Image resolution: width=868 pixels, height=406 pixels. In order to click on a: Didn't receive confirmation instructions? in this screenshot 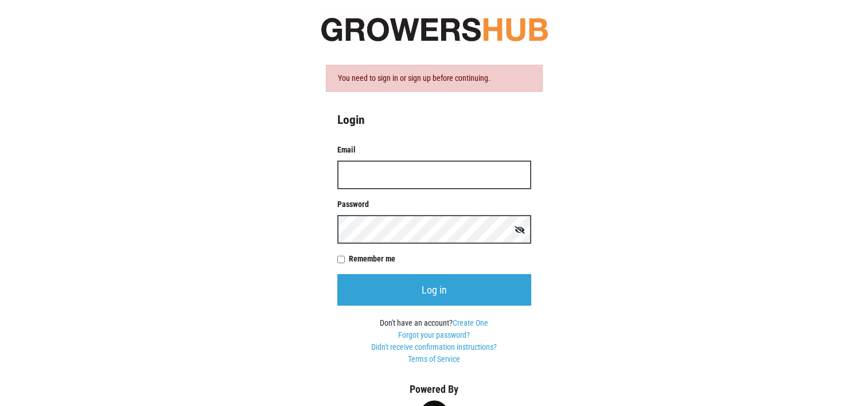, I will do `click(434, 347)`.